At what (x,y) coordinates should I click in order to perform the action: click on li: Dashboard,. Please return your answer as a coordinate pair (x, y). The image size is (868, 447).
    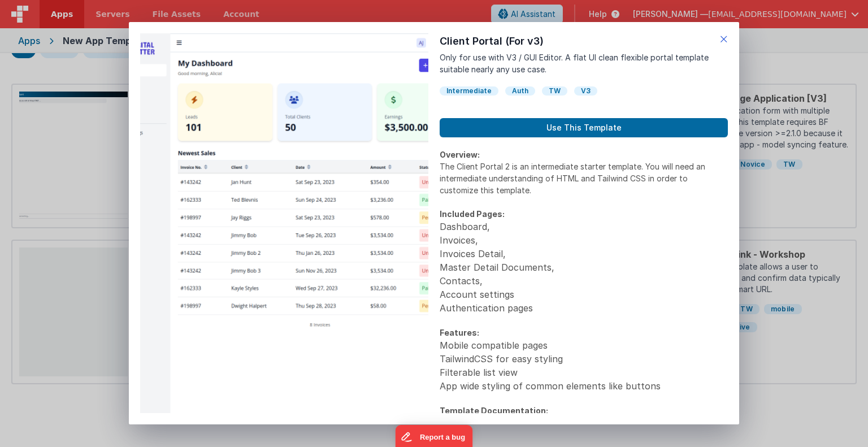
    Looking at the image, I should click on (583, 227).